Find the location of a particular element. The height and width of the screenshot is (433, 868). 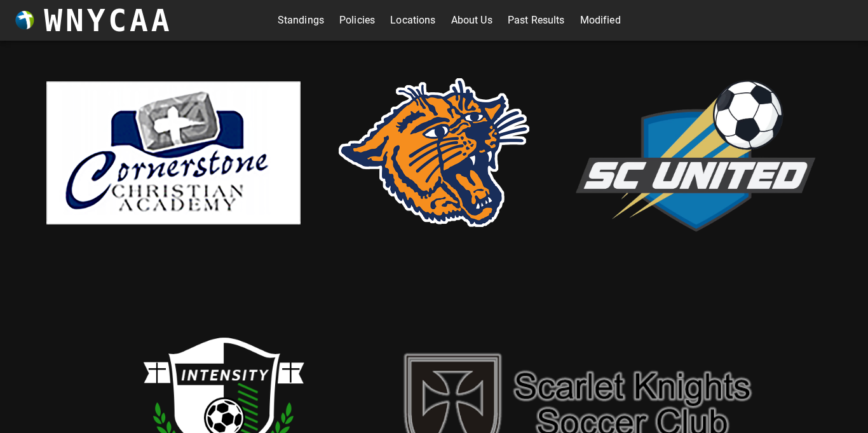

img: rsd.png is located at coordinates (434, 152).